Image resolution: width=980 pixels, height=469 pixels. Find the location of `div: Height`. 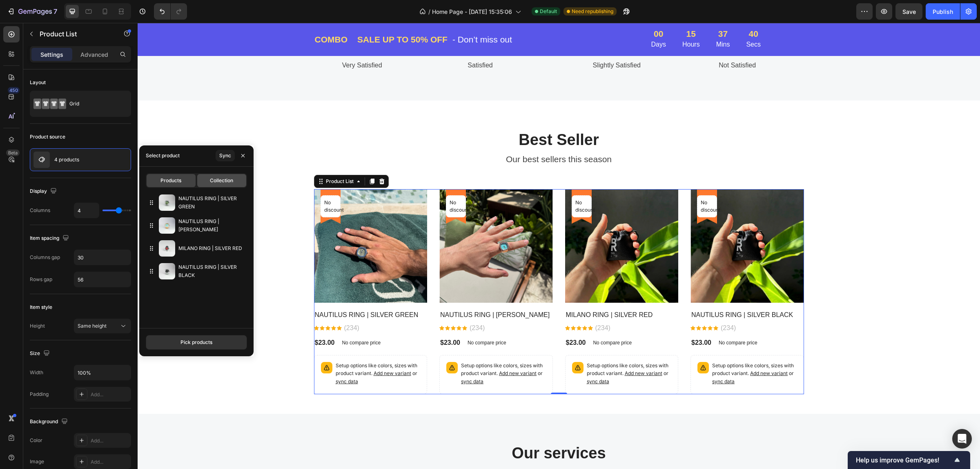

div: Height is located at coordinates (37, 325).